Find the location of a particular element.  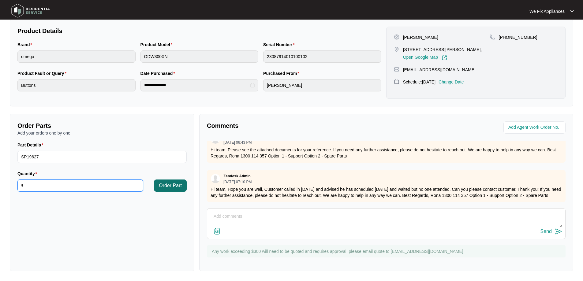

p: Product Details is located at coordinates (199, 31).